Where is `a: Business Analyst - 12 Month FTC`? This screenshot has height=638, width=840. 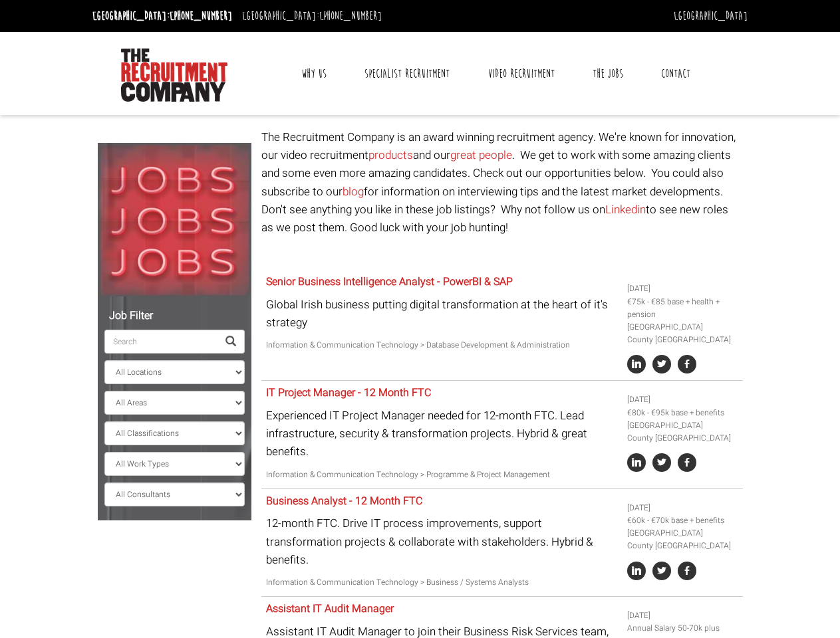 a: Business Analyst - 12 Month FTC is located at coordinates (343, 501).